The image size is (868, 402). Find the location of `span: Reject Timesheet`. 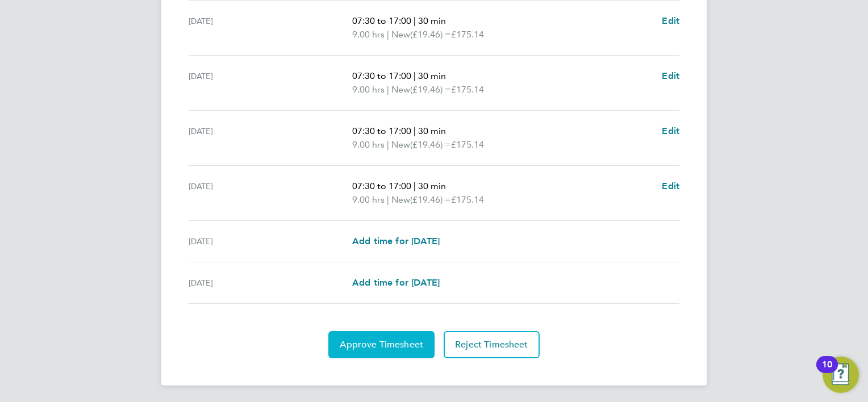

span: Reject Timesheet is located at coordinates (491, 345).